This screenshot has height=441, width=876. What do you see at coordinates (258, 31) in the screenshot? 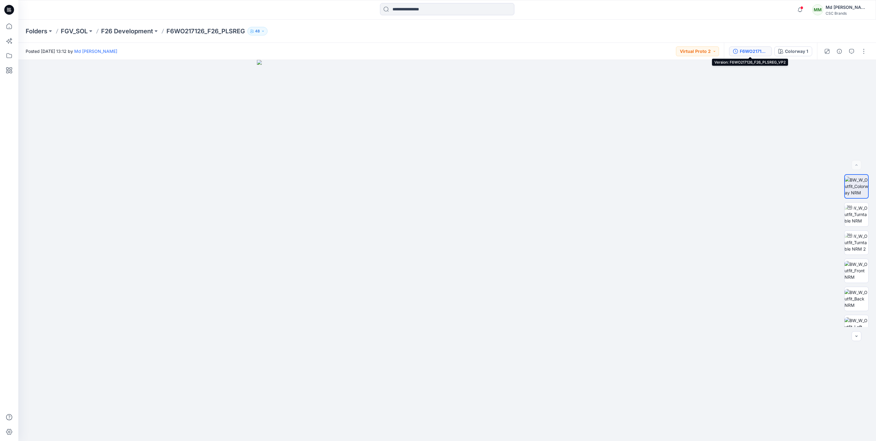
I see `p: 48` at bounding box center [258, 31].